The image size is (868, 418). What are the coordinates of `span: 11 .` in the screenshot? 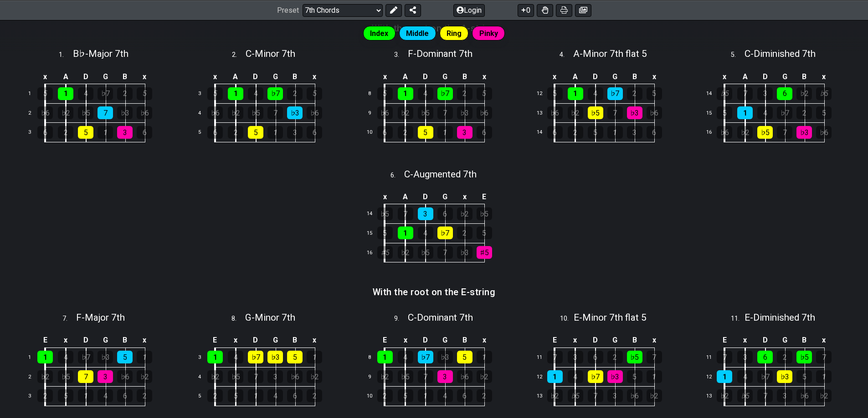 It's located at (738, 319).